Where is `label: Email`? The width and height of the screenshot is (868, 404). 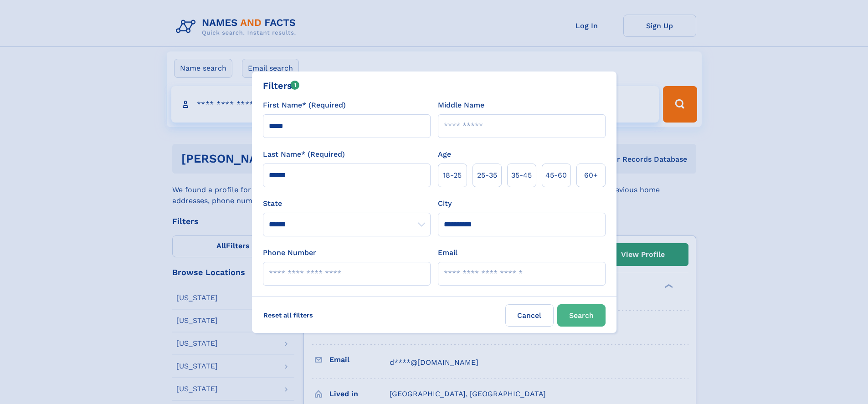
label: Email is located at coordinates (447, 253).